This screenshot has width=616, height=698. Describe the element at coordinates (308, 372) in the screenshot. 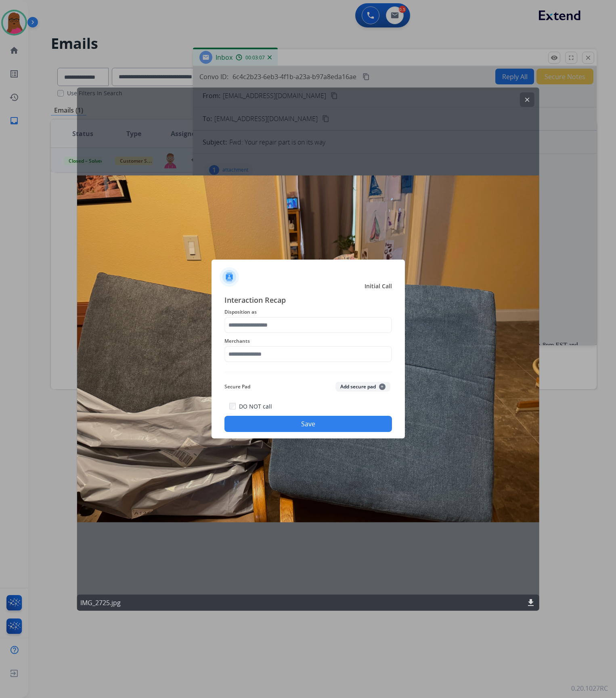

I see `img: contact-recap-line.svg` at that location.